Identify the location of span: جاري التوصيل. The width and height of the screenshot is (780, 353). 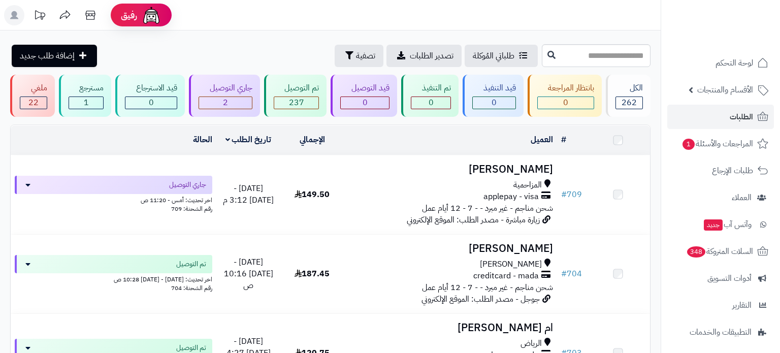
(187, 185).